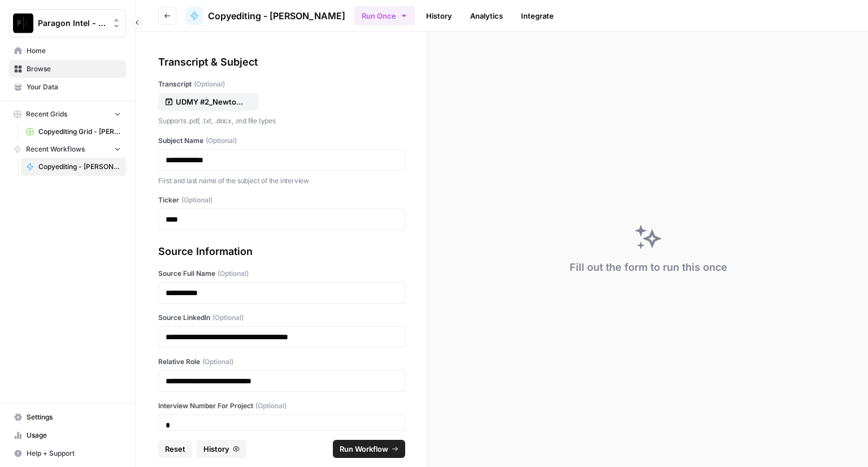  I want to click on a: Home, so click(68, 51).